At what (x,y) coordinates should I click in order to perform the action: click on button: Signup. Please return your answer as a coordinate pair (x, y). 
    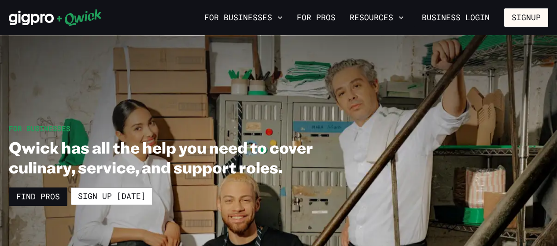
    Looking at the image, I should click on (526, 18).